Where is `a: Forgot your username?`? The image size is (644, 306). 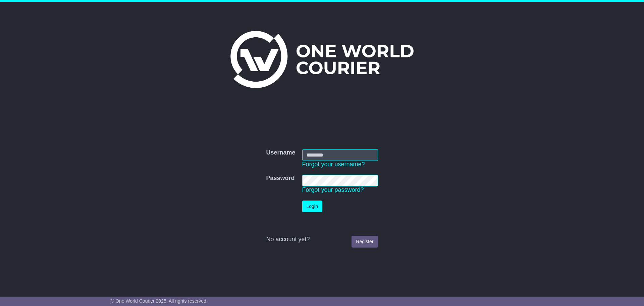 a: Forgot your username? is located at coordinates (333, 164).